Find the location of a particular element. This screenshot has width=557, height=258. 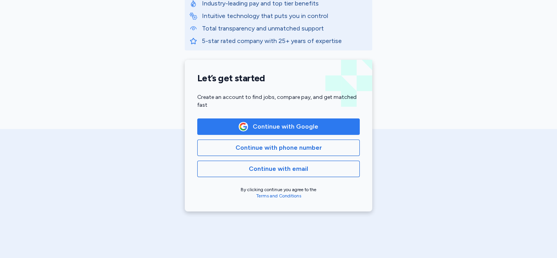

button: Google LogoContinue with Google is located at coordinates (278, 127).